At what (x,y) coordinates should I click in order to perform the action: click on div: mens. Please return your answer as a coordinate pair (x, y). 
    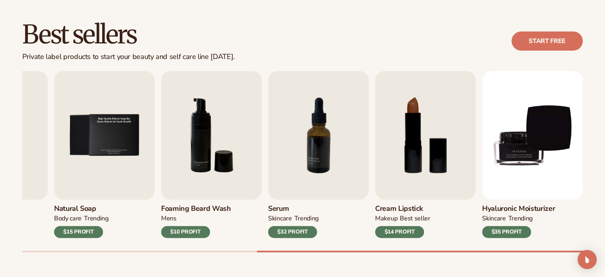
    Looking at the image, I should click on (169, 218).